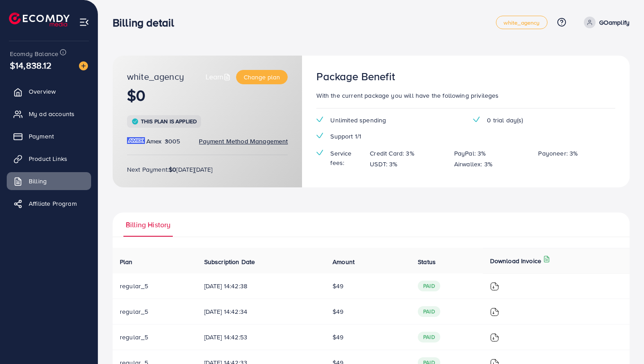 This screenshot has height=364, width=644. What do you see at coordinates (84, 66) in the screenshot?
I see `img: image` at bounding box center [84, 66].